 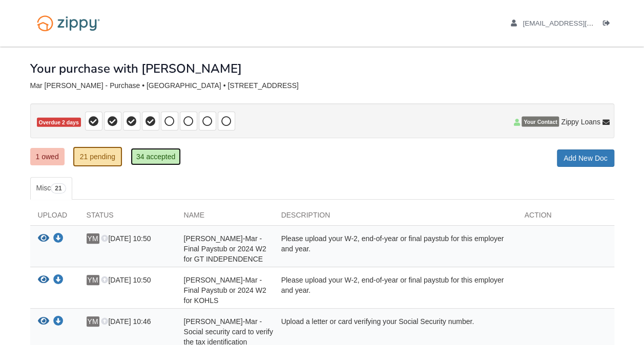 What do you see at coordinates (68, 23) in the screenshot?
I see `img: Logo` at bounding box center [68, 23].